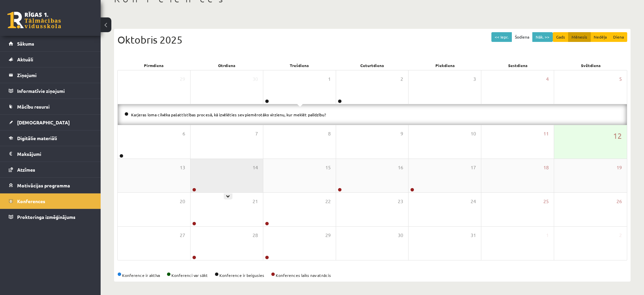 This screenshot has height=295, width=644. I want to click on button: Mēnesis, so click(580, 37).